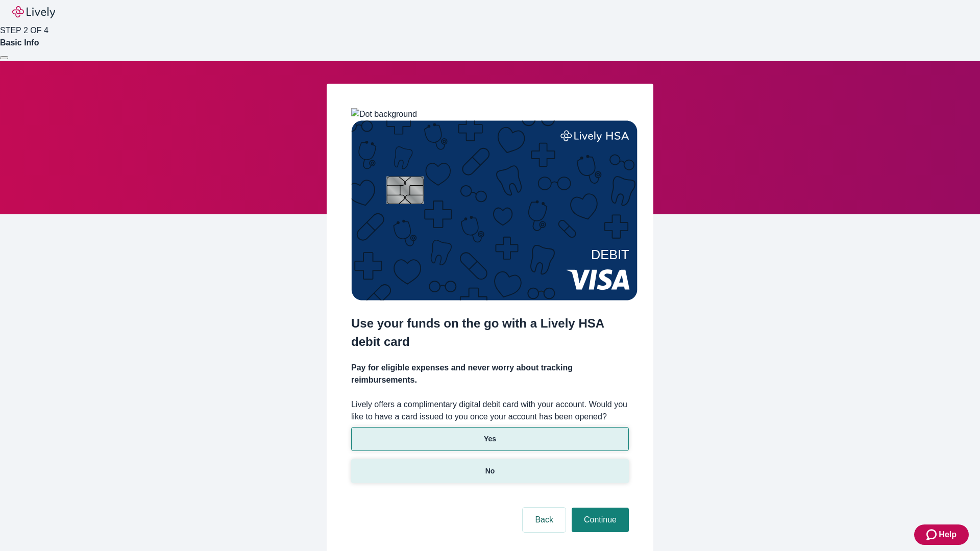  What do you see at coordinates (490, 332) in the screenshot?
I see `h2: Use your funds on the go with a Lively HSA debit card` at bounding box center [490, 332].